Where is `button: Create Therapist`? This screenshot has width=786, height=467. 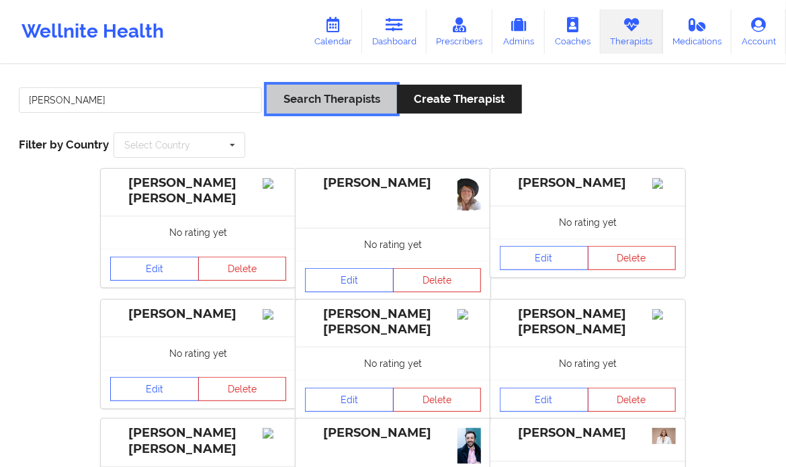
button: Create Therapist is located at coordinates (459, 99).